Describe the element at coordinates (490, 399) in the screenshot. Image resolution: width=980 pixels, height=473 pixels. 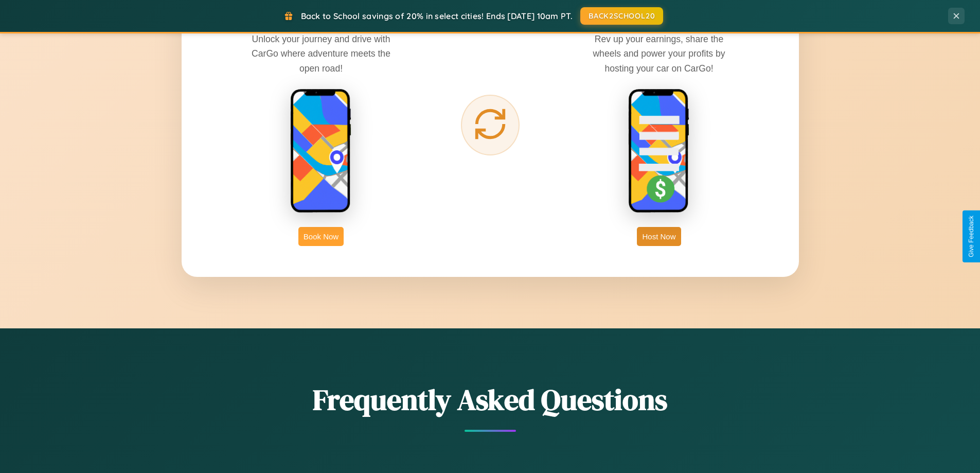
I see `h2: Frequently Asked Questions` at that location.